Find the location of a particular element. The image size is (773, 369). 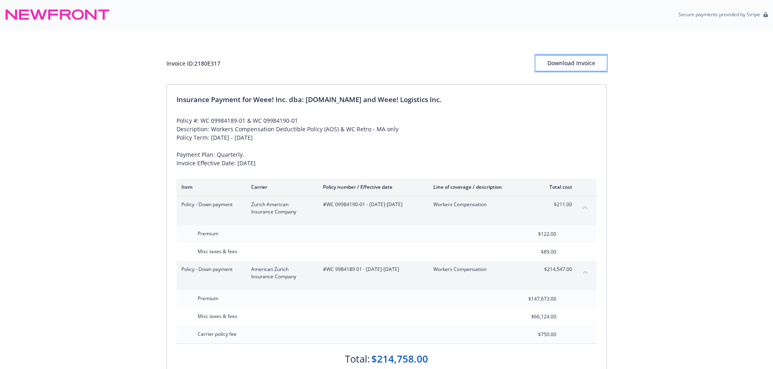

span: $211.00 is located at coordinates (556, 205).